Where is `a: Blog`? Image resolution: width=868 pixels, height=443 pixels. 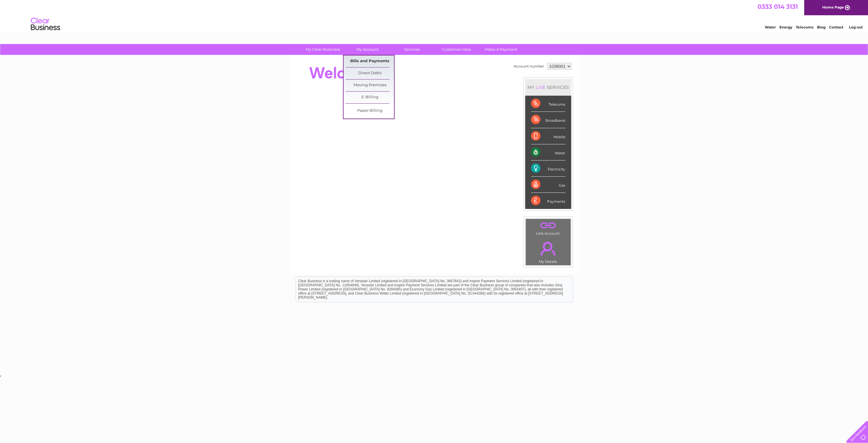
a: Blog is located at coordinates (821, 27).